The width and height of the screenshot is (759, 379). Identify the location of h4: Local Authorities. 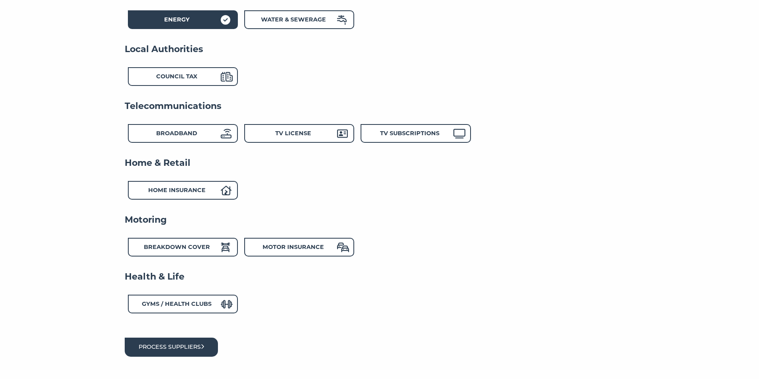
(379, 49).